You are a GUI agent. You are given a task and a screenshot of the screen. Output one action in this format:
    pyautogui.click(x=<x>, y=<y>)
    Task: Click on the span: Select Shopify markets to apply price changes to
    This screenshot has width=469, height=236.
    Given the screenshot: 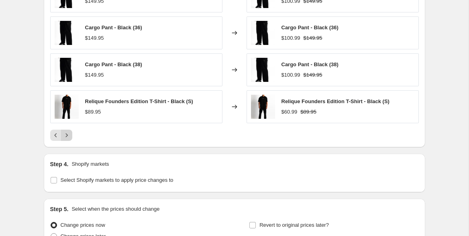 What is the action you would take?
    pyautogui.click(x=117, y=180)
    